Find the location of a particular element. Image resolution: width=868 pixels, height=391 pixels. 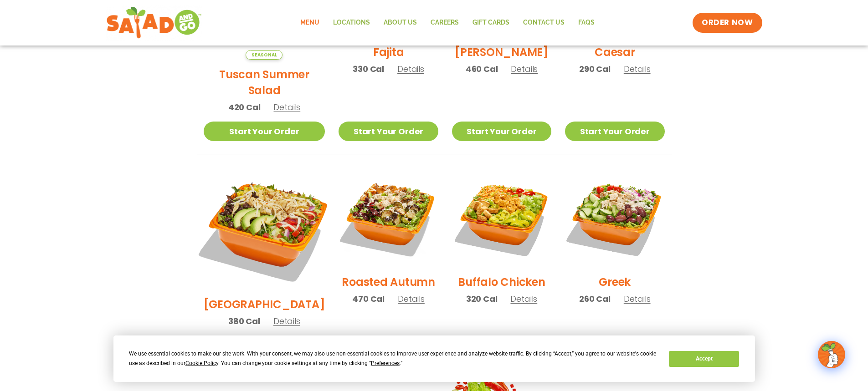

span: 320 Cal is located at coordinates (482, 298).